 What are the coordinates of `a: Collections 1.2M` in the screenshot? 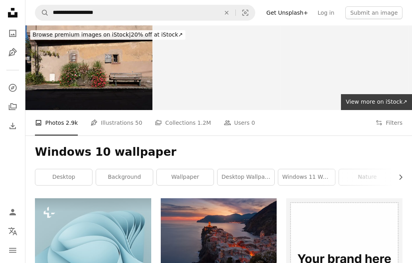 It's located at (183, 123).